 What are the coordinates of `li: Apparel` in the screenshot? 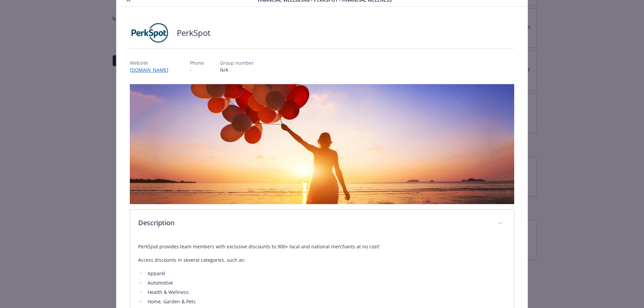 It's located at (326, 273).